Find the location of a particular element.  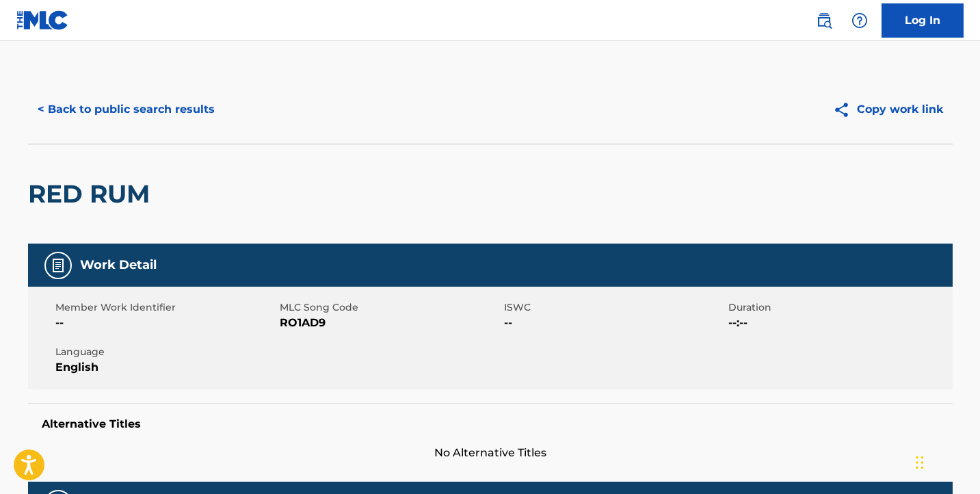

h5: Alternative Titles is located at coordinates (490, 424).